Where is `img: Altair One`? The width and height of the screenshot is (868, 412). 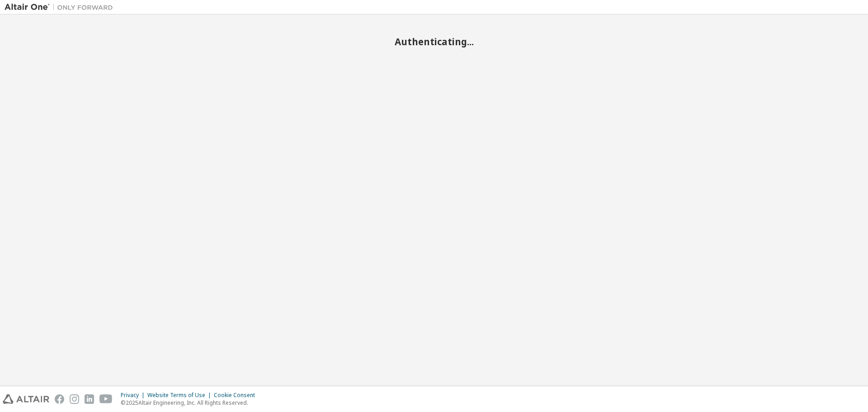
img: Altair One is located at coordinates (61, 7).